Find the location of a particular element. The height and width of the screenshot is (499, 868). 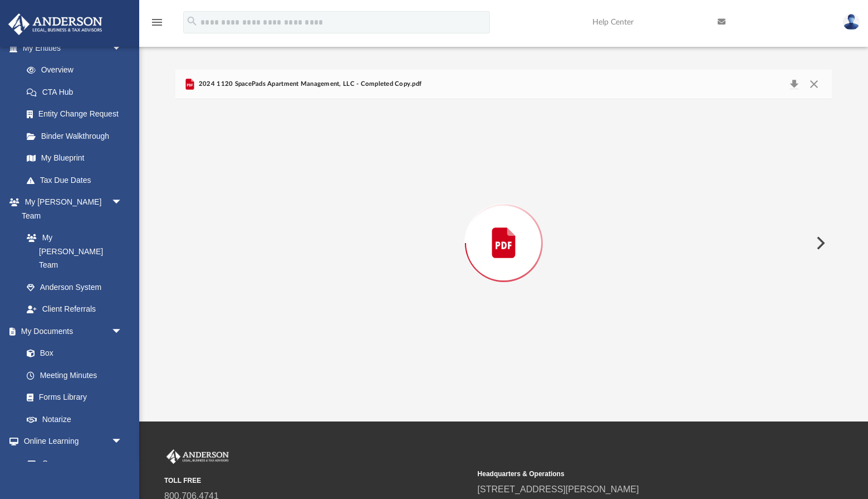

small: Headquarters & Operations is located at coordinates (630, 474).